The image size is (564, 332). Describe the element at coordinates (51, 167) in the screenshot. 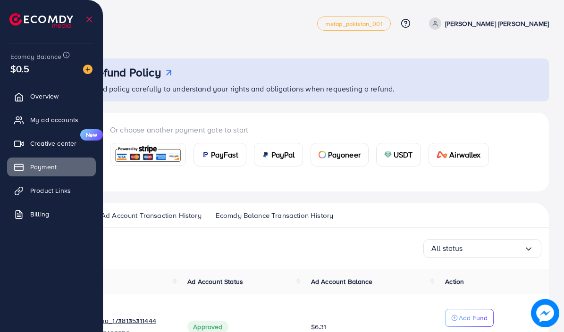

I see `a: Payment` at that location.